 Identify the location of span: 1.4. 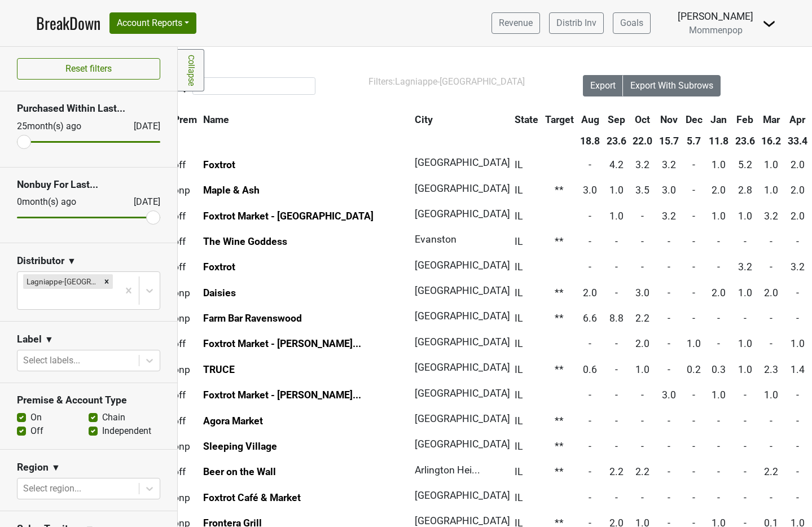
(797, 370).